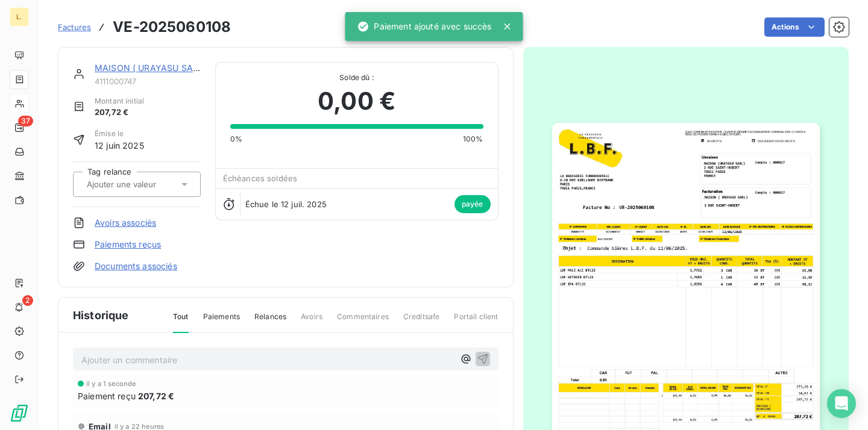 The height and width of the screenshot is (430, 868). What do you see at coordinates (74, 27) in the screenshot?
I see `a: Factures` at bounding box center [74, 27].